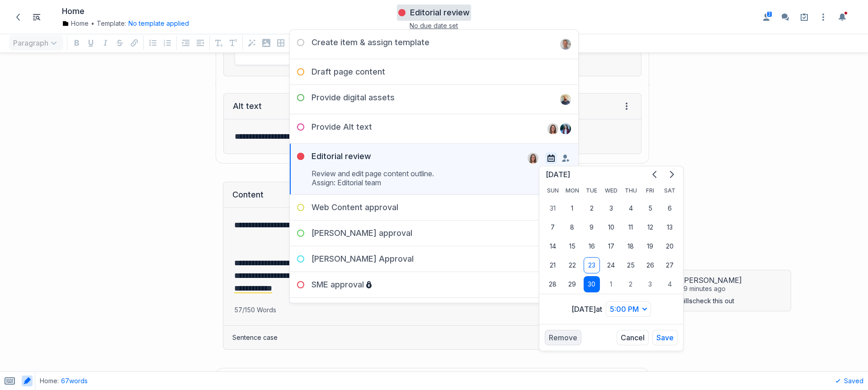  Describe the element at coordinates (440, 13) in the screenshot. I see `h3: Editorial review` at that location.